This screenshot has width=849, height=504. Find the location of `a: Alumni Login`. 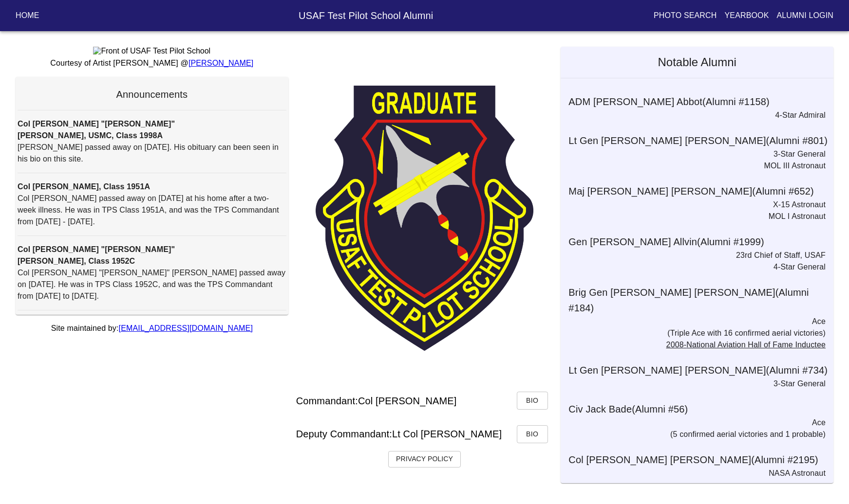

a: Alumni Login is located at coordinates (805, 16).